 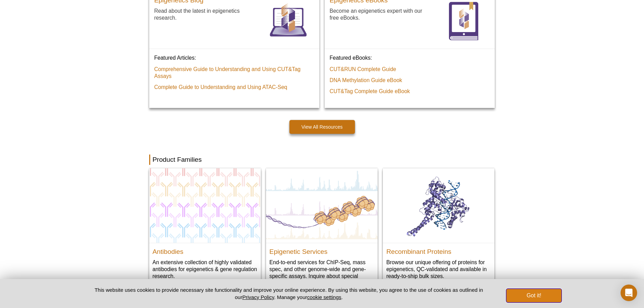 What do you see at coordinates (381, 14) in the screenshot?
I see `p: Become an epigenetics expert with our free eBooks.` at bounding box center [381, 14].